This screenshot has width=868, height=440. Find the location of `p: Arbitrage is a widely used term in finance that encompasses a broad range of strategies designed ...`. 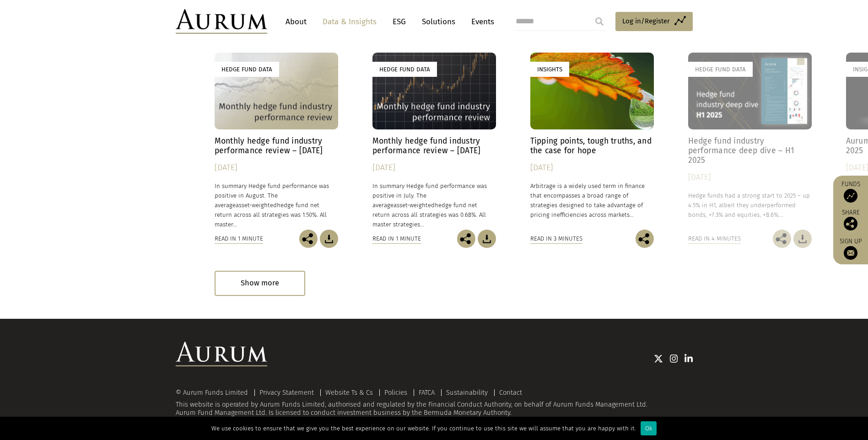

p: Arbitrage is a widely used term in finance that encompasses a broad range of strategies designed ... is located at coordinates (592, 200).